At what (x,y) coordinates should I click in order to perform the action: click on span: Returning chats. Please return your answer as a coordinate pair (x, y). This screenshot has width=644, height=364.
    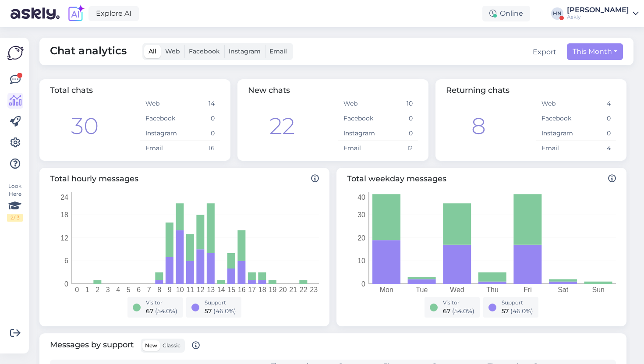
    Looking at the image, I should click on (478, 91).